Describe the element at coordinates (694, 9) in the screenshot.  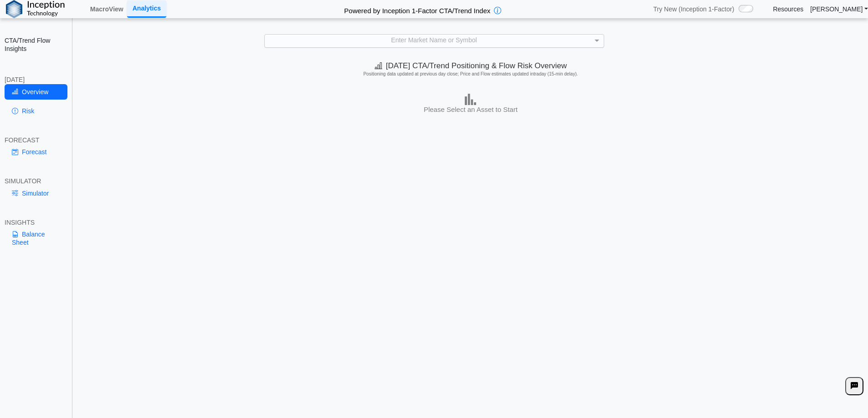
I see `span: Try New (Inception 1-Factor)` at that location.